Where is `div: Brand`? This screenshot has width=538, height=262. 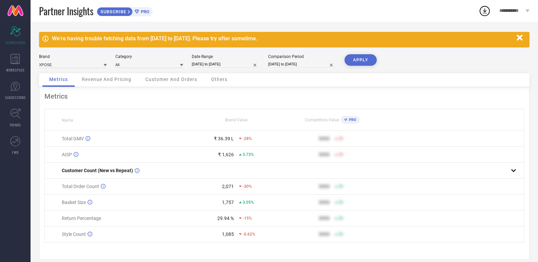
div: Brand is located at coordinates (73, 57).